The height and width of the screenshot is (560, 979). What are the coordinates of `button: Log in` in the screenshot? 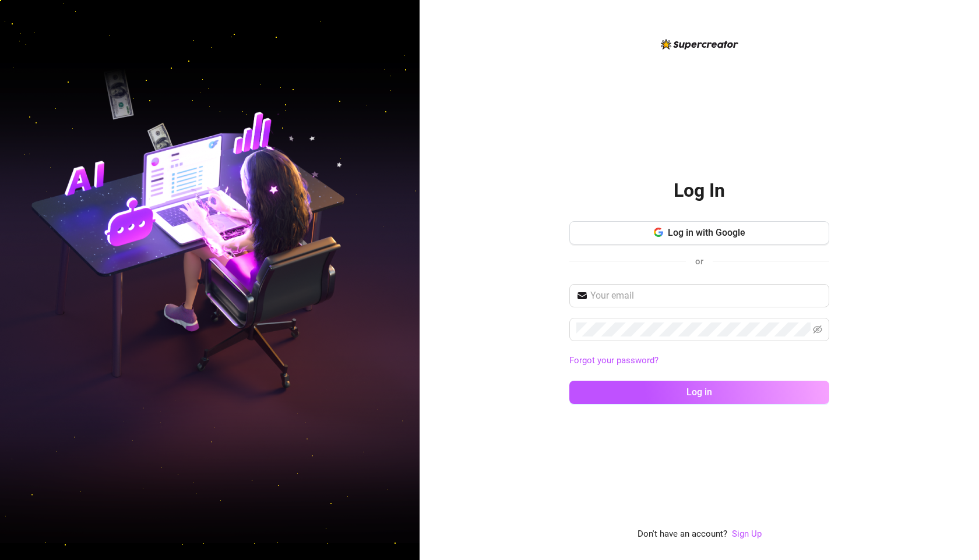 It's located at (699, 392).